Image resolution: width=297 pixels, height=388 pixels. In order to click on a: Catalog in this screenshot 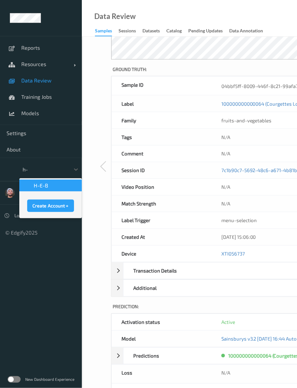, I will do `click(177, 31)`.